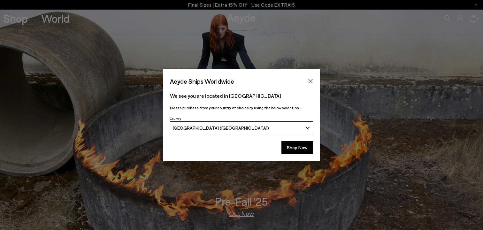 This screenshot has height=230, width=483. I want to click on p: Please purchase from your country of choice by using the below selection:, so click(241, 108).